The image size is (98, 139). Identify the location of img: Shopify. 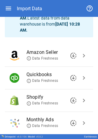
(14, 101).